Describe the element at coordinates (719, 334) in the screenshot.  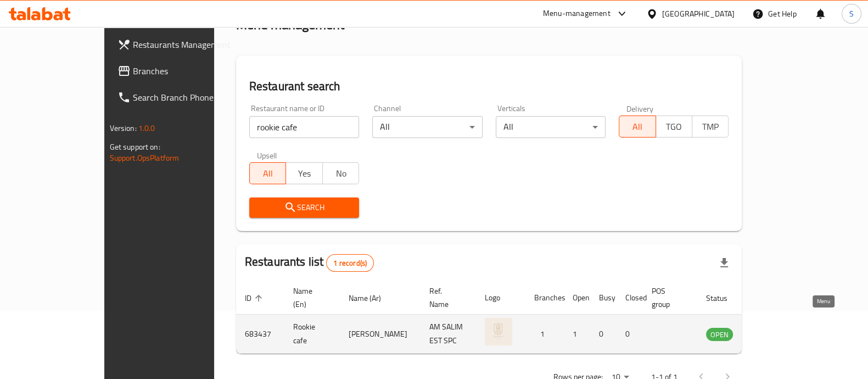
I see `span: OPEN` at that location.